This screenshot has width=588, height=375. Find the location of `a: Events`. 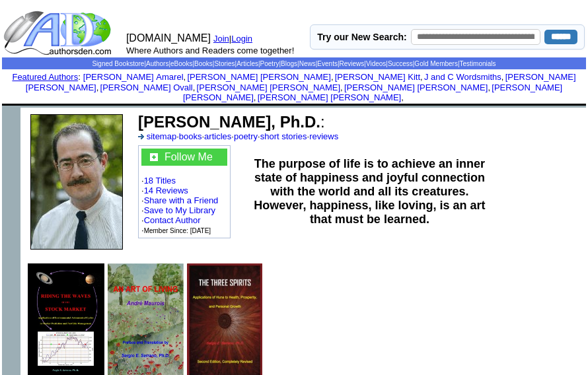

a: Events is located at coordinates (327, 63).